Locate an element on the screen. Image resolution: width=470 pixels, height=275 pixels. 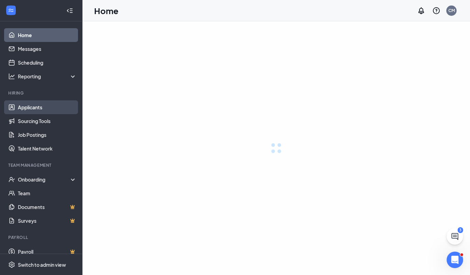
div: Hiring is located at coordinates (42, 93).